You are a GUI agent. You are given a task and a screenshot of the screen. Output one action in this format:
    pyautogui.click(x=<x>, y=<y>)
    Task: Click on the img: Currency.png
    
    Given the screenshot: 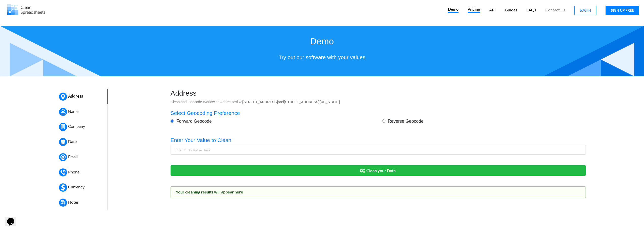 What is the action you would take?
    pyautogui.click(x=63, y=188)
    